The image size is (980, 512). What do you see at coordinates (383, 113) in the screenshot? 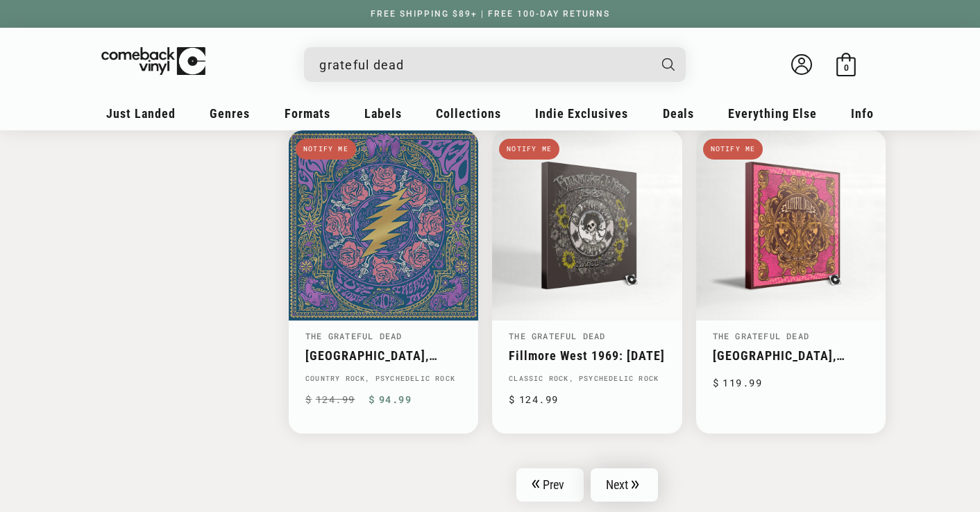
I see `span: Labels` at bounding box center [383, 113].